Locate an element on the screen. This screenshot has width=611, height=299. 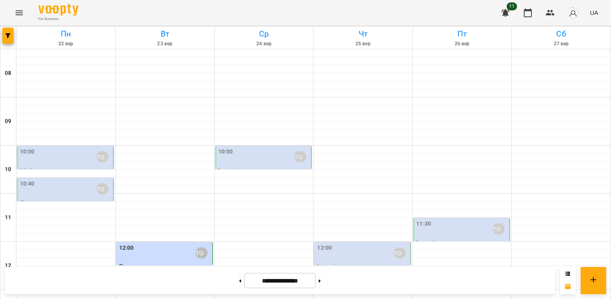
h6: Сб is located at coordinates (561, 34).